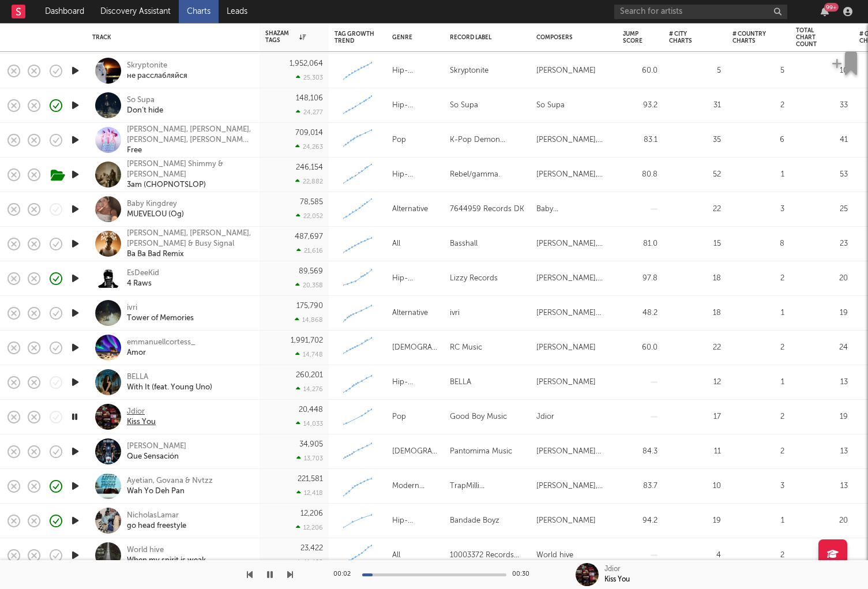 This screenshot has width=868, height=589. Describe the element at coordinates (307, 63) in the screenshot. I see `div: 1,952,064` at that location.